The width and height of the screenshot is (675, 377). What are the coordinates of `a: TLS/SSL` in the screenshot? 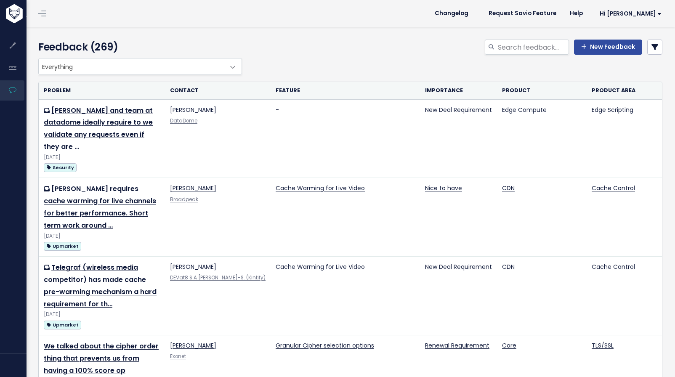 It's located at (603, 346).